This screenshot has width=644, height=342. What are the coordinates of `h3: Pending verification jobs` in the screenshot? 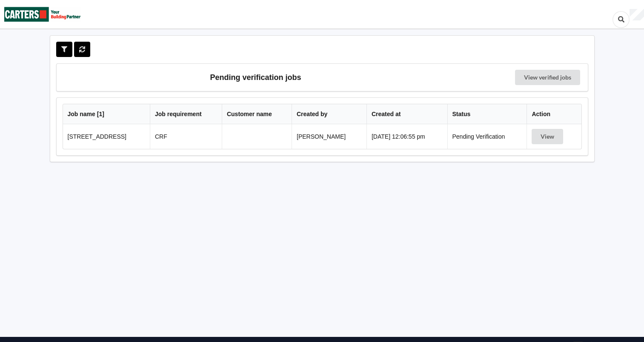 It's located at (256, 77).